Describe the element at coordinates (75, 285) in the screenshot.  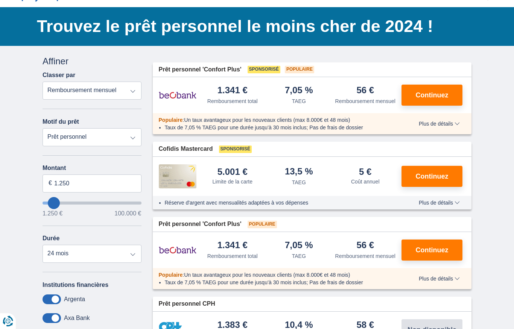
I see `label: Institutions financières` at that location.